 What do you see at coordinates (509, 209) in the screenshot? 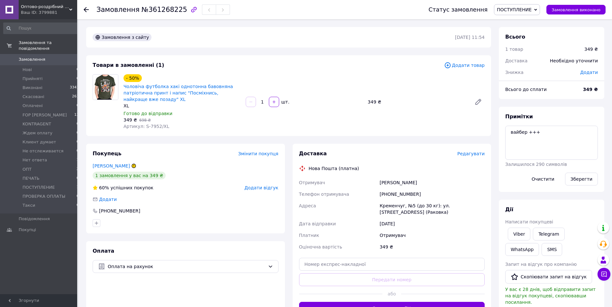
I see `span: Дії` at bounding box center [509, 209].